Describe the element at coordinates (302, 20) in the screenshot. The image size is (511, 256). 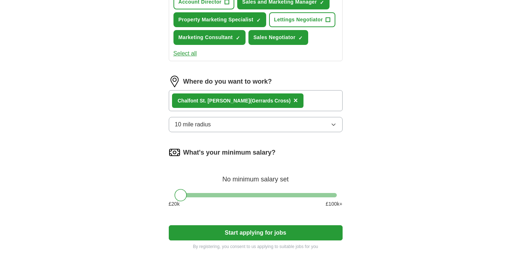
I see `button: Lettings Negotiator` at that location.